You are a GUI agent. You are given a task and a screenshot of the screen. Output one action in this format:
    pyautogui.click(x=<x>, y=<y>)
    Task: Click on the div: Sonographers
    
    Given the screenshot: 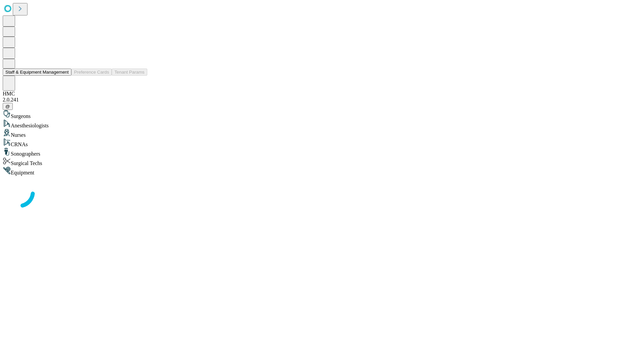 What is the action you would take?
    pyautogui.click(x=322, y=152)
    